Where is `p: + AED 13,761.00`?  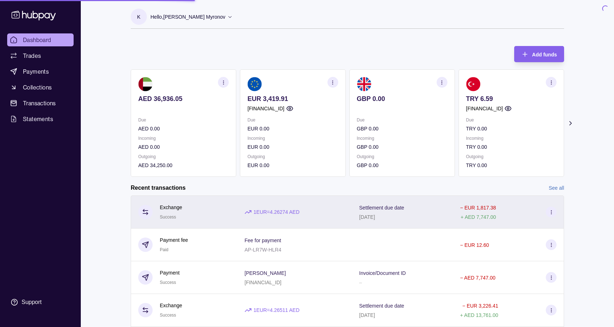
p: + AED 13,761.00 is located at coordinates (479, 315).